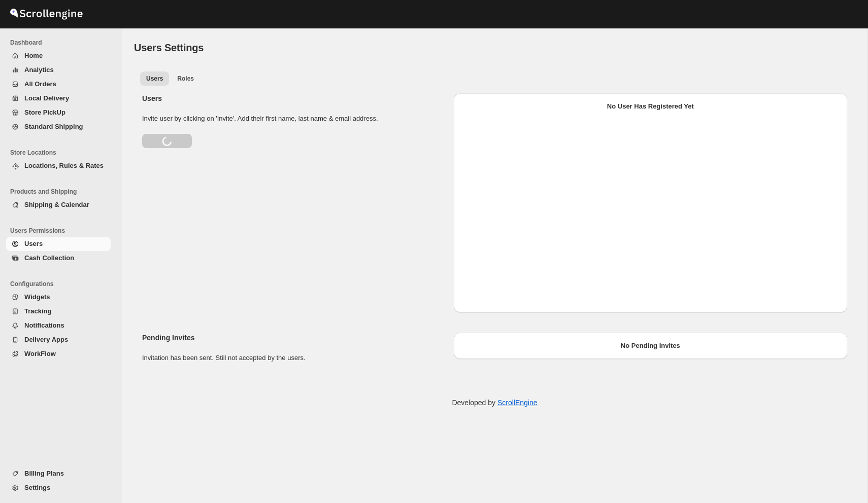 The height and width of the screenshot is (503, 868). Describe the element at coordinates (39, 69) in the screenshot. I see `span: Analytics` at that location.